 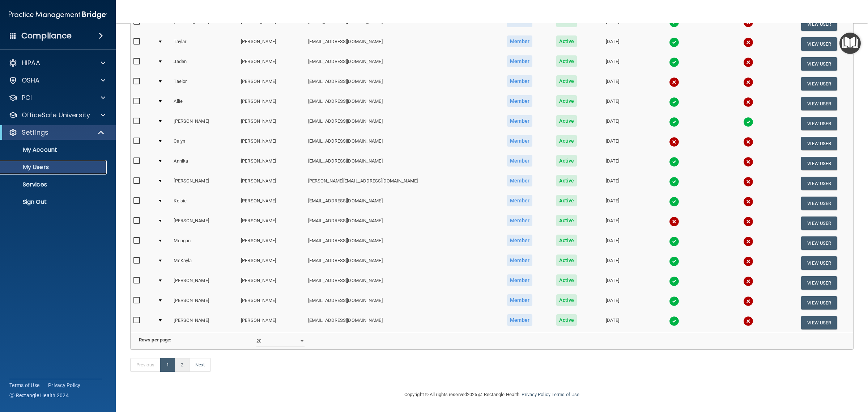 What do you see at coordinates (56, 115) in the screenshot?
I see `p: OfficeSafe University` at bounding box center [56, 115].